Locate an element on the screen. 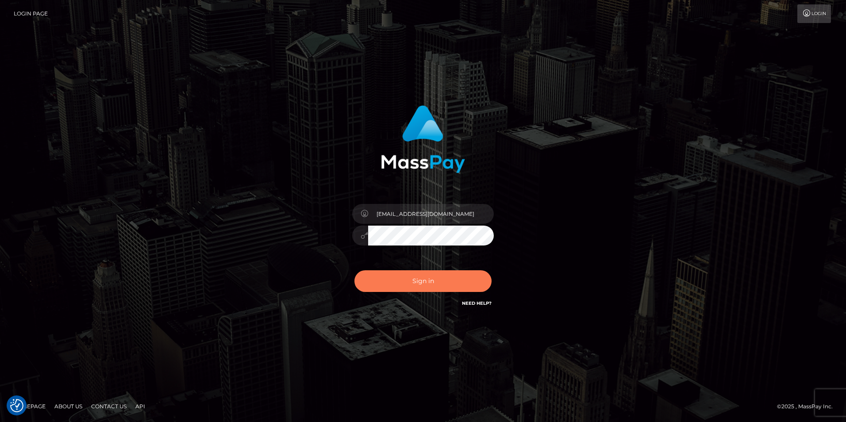 Image resolution: width=846 pixels, height=422 pixels. input: Username... is located at coordinates (431, 214).